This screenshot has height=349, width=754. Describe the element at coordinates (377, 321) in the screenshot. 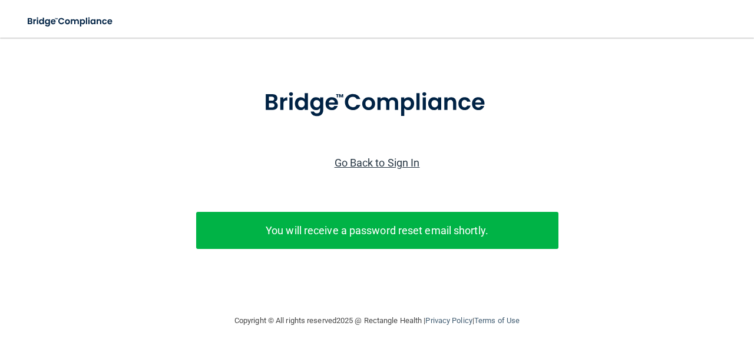

I see `div: Copyright © All rights reserved 2025 @ Rectangle Health | |` at that location.